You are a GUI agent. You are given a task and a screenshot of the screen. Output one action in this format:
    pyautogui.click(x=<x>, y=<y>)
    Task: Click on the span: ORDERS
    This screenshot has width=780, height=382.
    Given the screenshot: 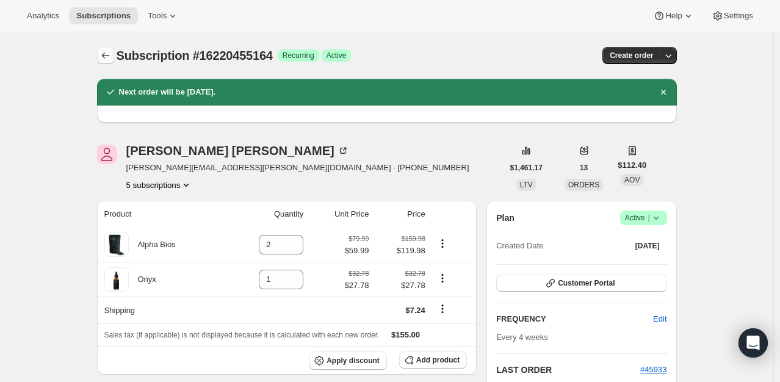 What is the action you would take?
    pyautogui.click(x=584, y=185)
    